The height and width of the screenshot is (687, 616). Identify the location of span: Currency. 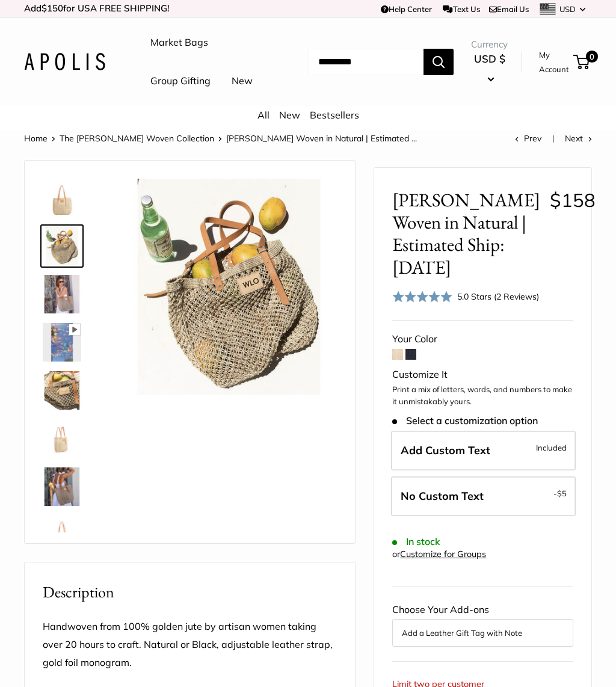
(489, 44).